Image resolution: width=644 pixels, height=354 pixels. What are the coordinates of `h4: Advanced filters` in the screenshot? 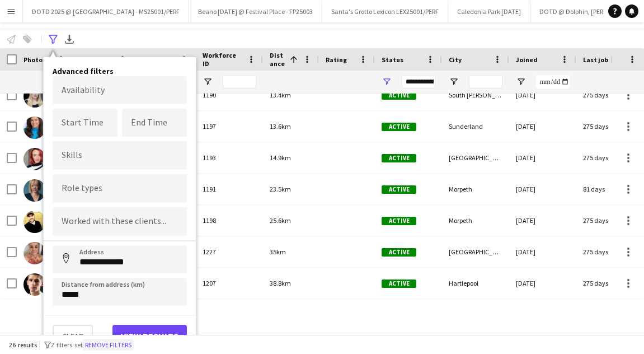 It's located at (120, 71).